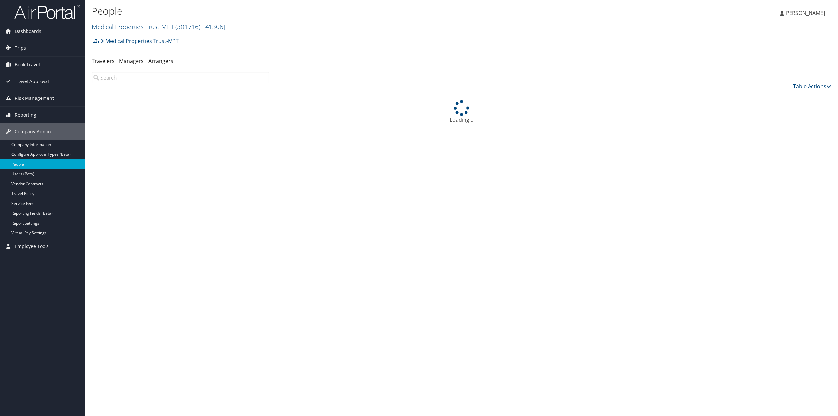 Image resolution: width=838 pixels, height=416 pixels. I want to click on div: Loading..., so click(462, 112).